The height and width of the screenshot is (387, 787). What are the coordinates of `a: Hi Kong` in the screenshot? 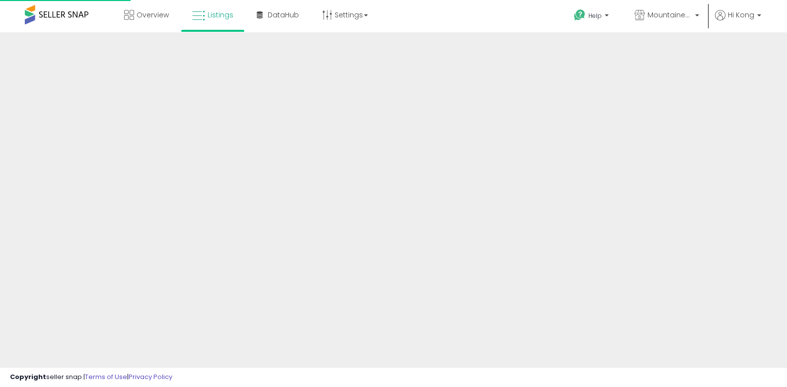 It's located at (738, 21).